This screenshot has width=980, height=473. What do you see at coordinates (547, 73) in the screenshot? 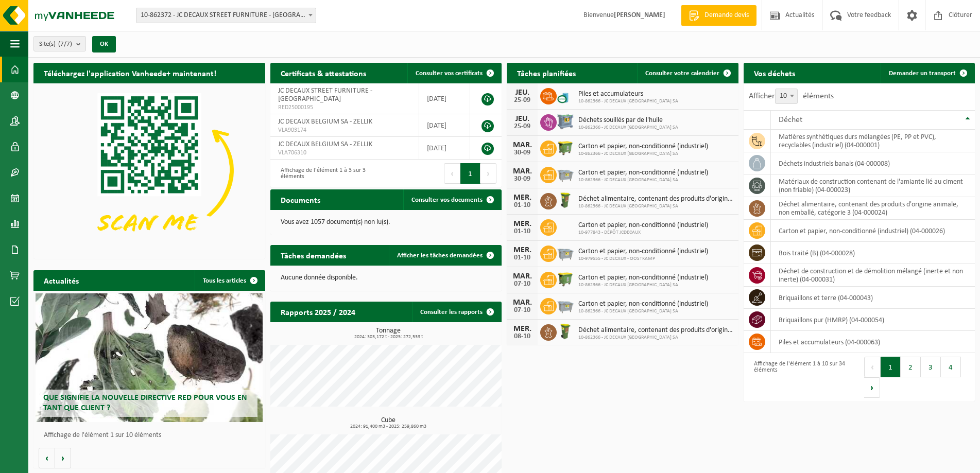
I see `h2: Tâches planifiées` at bounding box center [547, 73].